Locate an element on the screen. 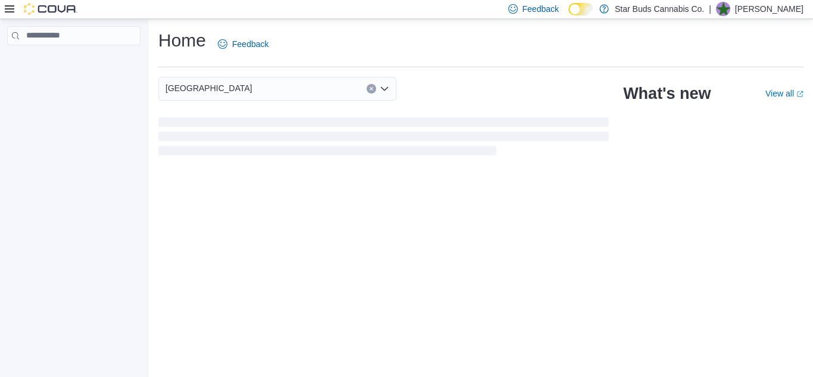 The height and width of the screenshot is (377, 813). a: View allExternal link is located at coordinates (784, 93).